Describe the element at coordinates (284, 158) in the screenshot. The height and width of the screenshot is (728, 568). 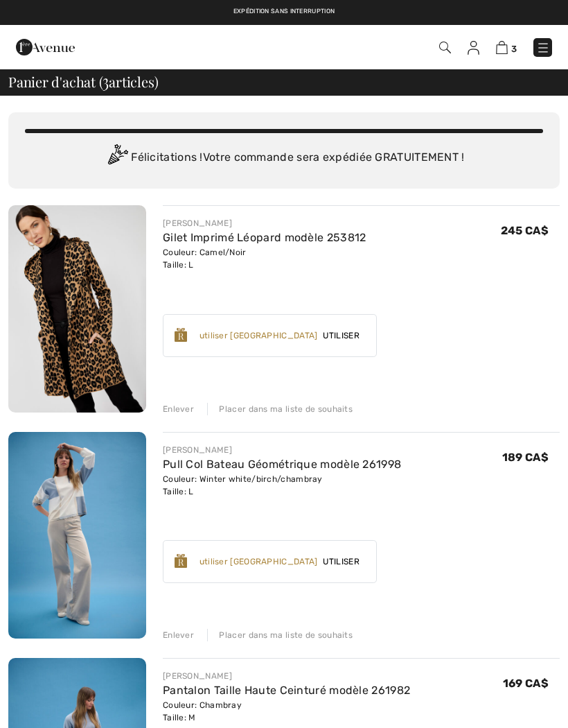
I see `div: Félicitations ! Votre commande sera expédiée GRATUITEMENT !` at that location.